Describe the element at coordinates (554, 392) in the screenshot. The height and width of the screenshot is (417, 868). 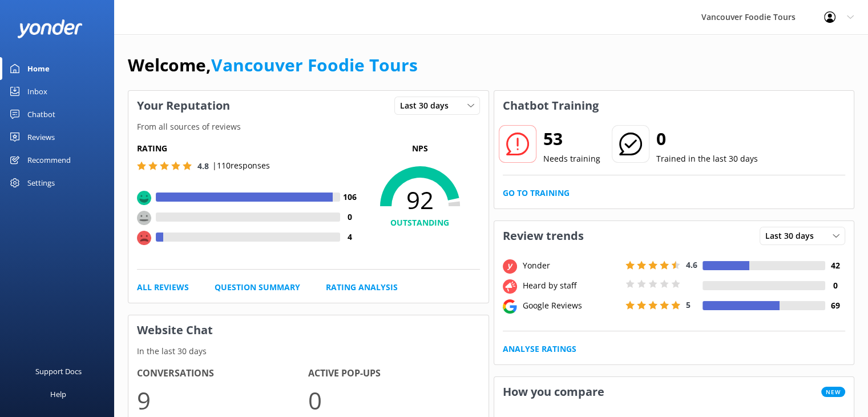
I see `h3: How you compare` at that location.